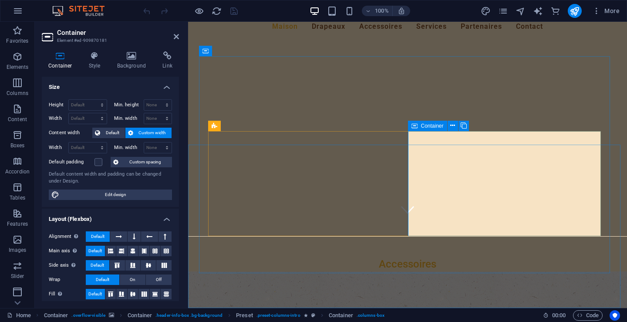 This screenshot has height=322, width=627. I want to click on h4: Container, so click(62, 61).